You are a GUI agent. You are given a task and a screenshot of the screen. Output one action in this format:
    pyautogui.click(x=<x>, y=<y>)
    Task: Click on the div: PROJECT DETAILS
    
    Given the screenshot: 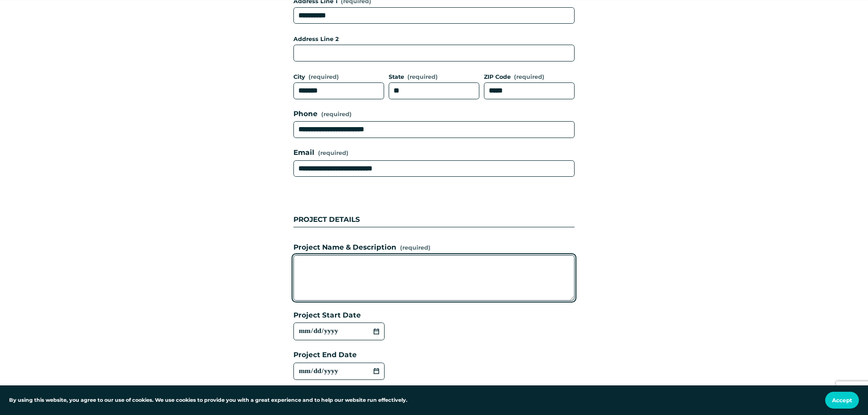 What is the action you would take?
    pyautogui.click(x=434, y=209)
    